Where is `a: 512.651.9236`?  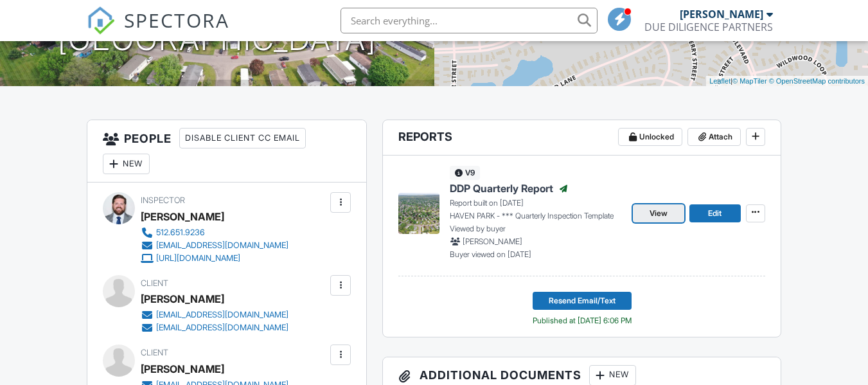
a: 512.651.9236 is located at coordinates (215, 233).